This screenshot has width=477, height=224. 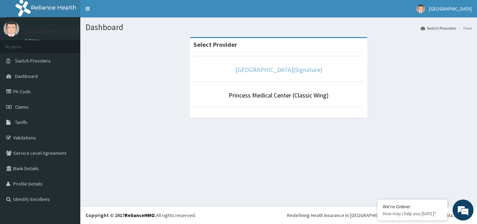 I want to click on li: Here, so click(x=464, y=28).